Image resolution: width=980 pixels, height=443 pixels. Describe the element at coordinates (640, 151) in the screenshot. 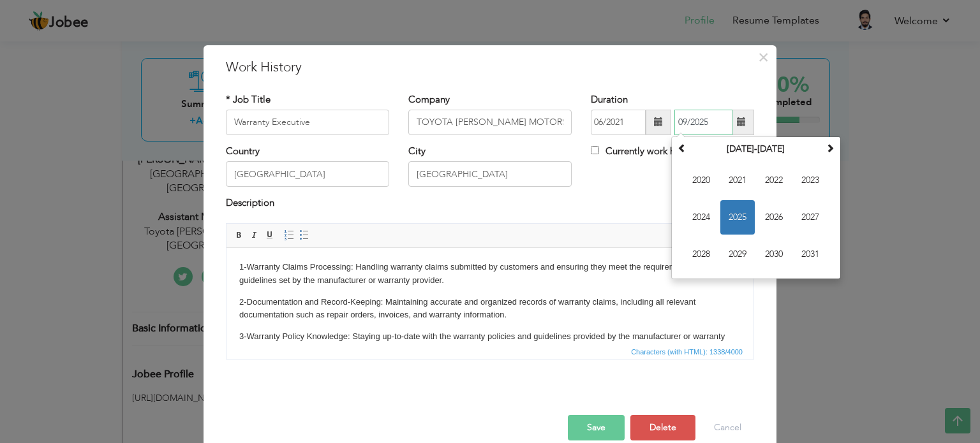

I see `label: Currently work here` at that location.